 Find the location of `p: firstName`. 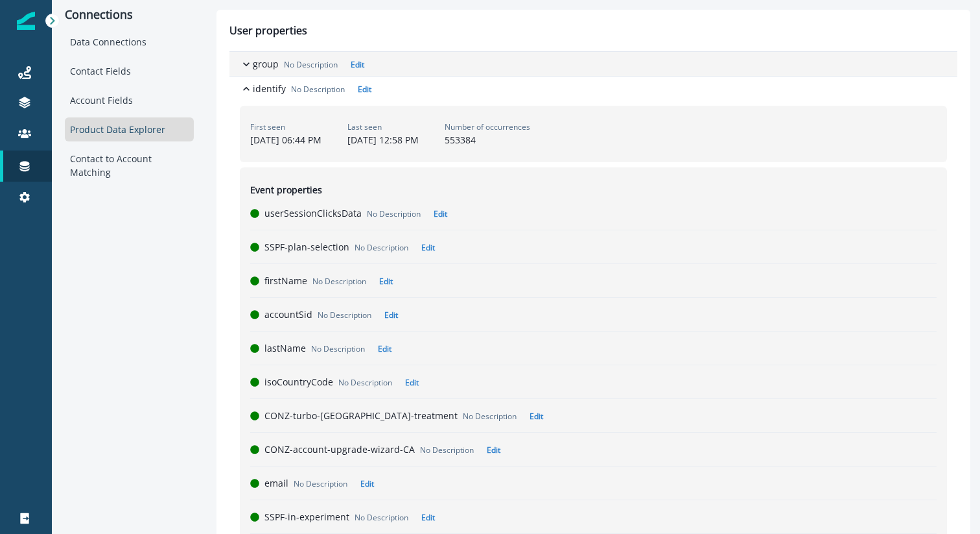

p: firstName is located at coordinates (286, 280).